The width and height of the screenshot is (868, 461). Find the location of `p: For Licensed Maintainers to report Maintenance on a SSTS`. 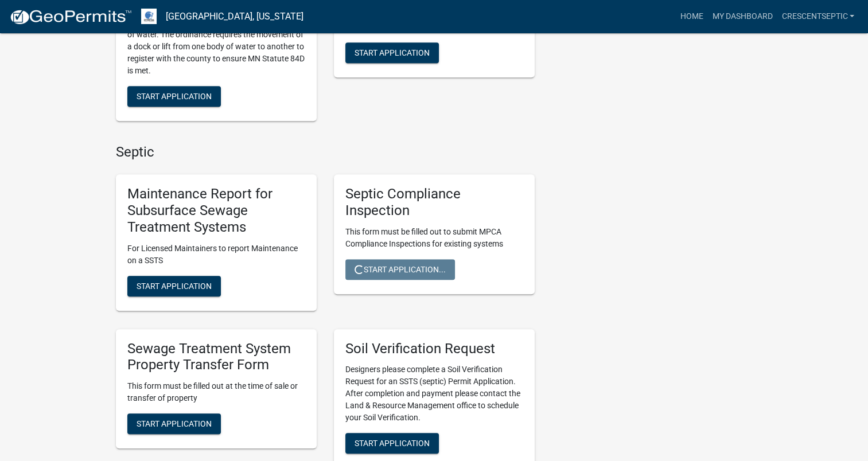

p: For Licensed Maintainers to report Maintenance on a SSTS is located at coordinates (216, 254).